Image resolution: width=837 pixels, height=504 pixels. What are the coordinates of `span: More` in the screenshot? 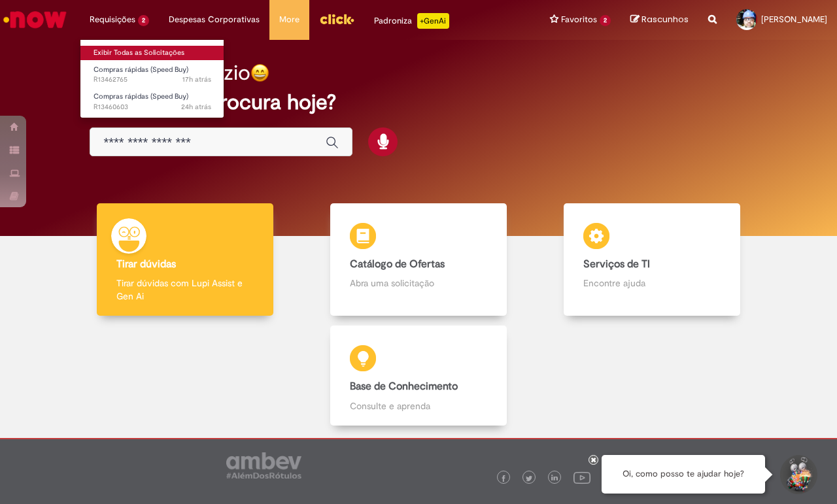 It's located at (289, 20).